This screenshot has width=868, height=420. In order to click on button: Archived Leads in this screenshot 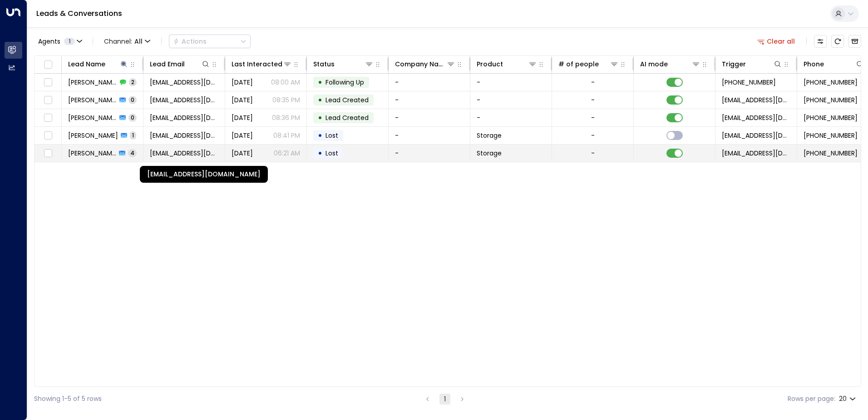, I will do `click(855, 42)`.